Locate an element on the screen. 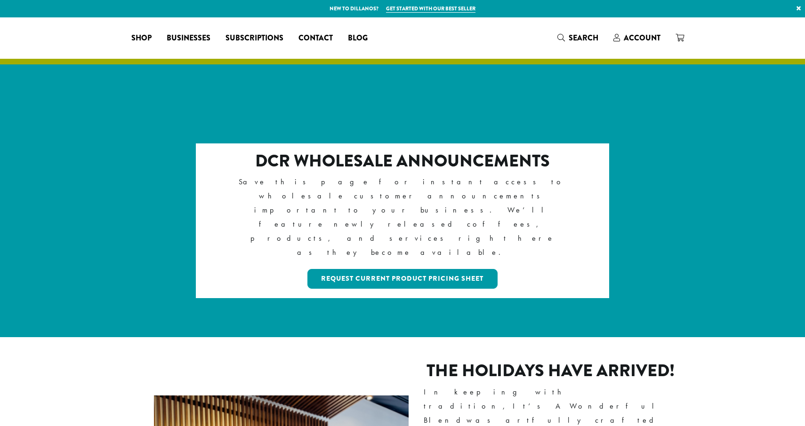 This screenshot has height=426, width=805. span: Businesses is located at coordinates (188, 38).